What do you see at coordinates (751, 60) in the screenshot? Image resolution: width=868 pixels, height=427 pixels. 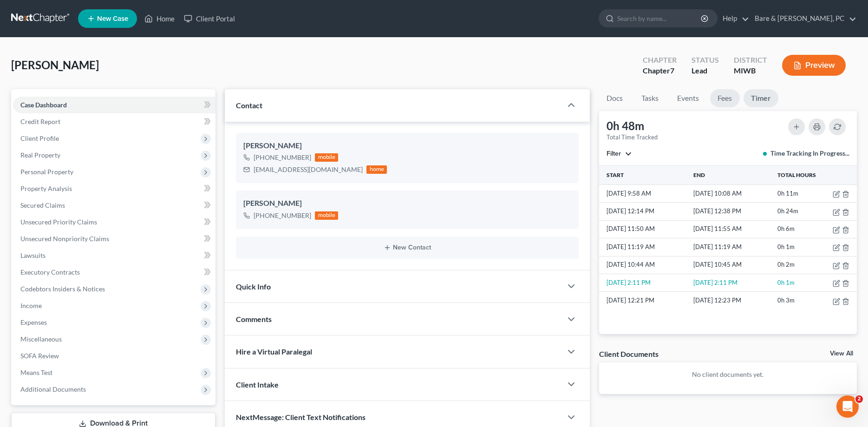 I see `div: District` at bounding box center [751, 60].